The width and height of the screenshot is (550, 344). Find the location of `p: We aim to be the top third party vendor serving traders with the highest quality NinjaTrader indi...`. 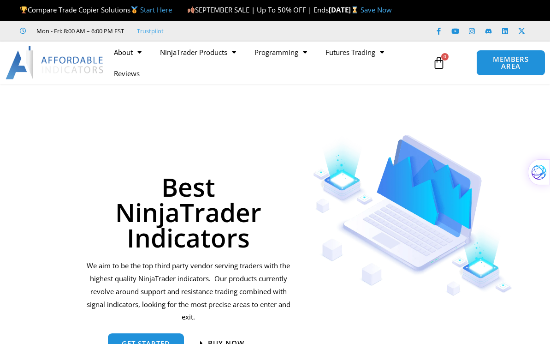

p: We aim to be the top third party vendor serving traders with the highest quality NinjaTrader indi... is located at coordinates (188, 291).